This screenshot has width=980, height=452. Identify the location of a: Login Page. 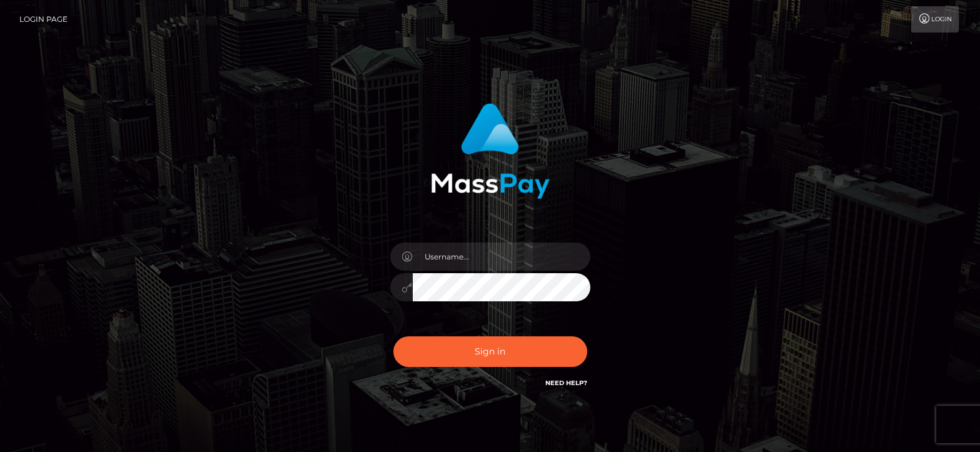
(43, 19).